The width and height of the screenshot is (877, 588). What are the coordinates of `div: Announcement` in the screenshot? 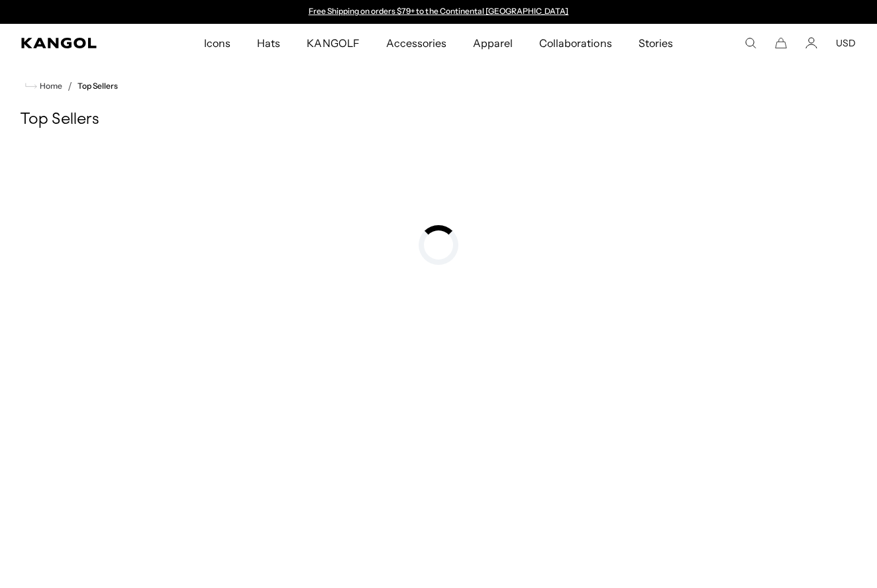 It's located at (438, 12).